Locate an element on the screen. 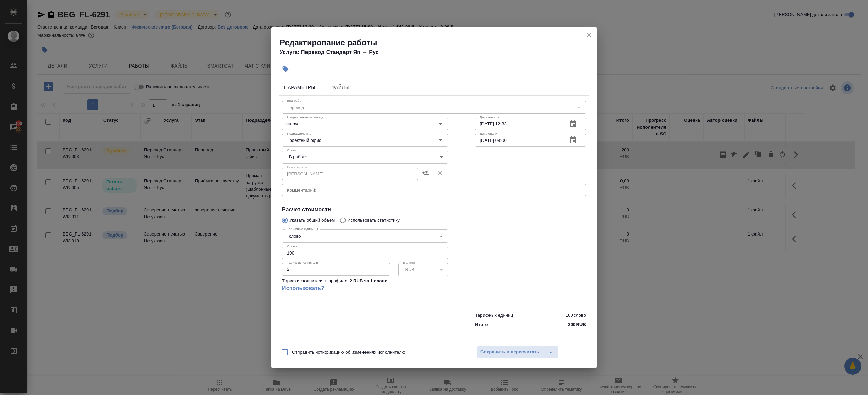  p: Тариф исполнителя в профиле: is located at coordinates (315, 281).